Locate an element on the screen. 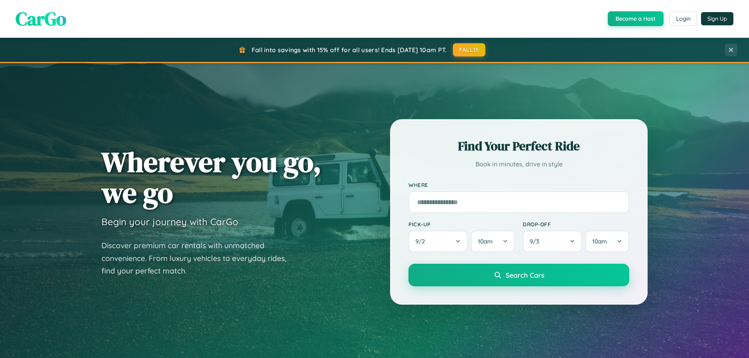 This screenshot has width=749, height=358. button: FALL15 is located at coordinates (469, 50).